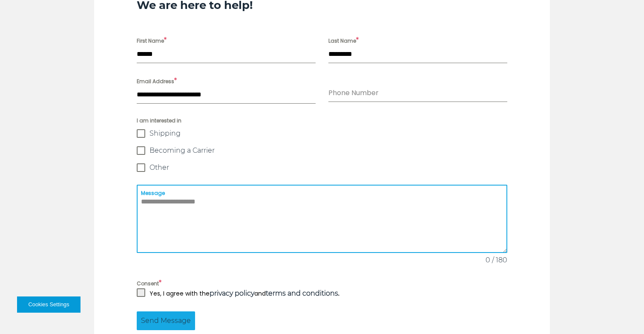 The height and width of the screenshot is (334, 644). What do you see at coordinates (160, 168) in the screenshot?
I see `span: Other` at bounding box center [160, 168].